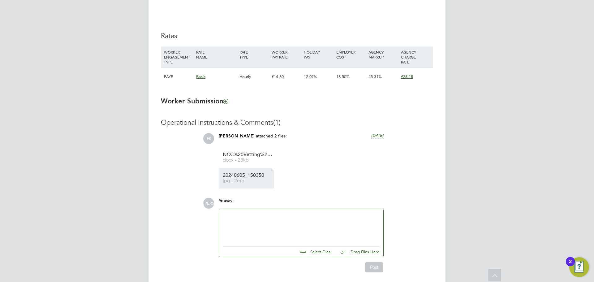 The width and height of the screenshot is (594, 282). Describe the element at coordinates (286, 77) in the screenshot. I see `div: £14.60` at that location.